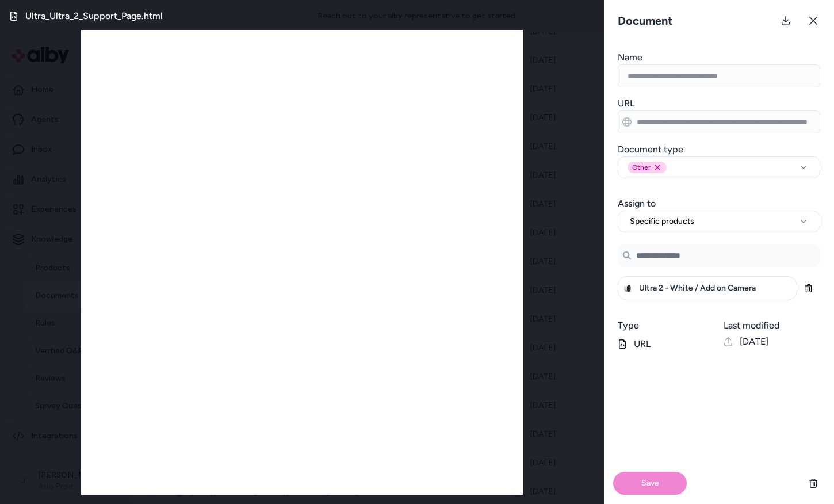 This screenshot has height=504, width=834. Describe the element at coordinates (657, 168) in the screenshot. I see `button: Remove other option` at that location.